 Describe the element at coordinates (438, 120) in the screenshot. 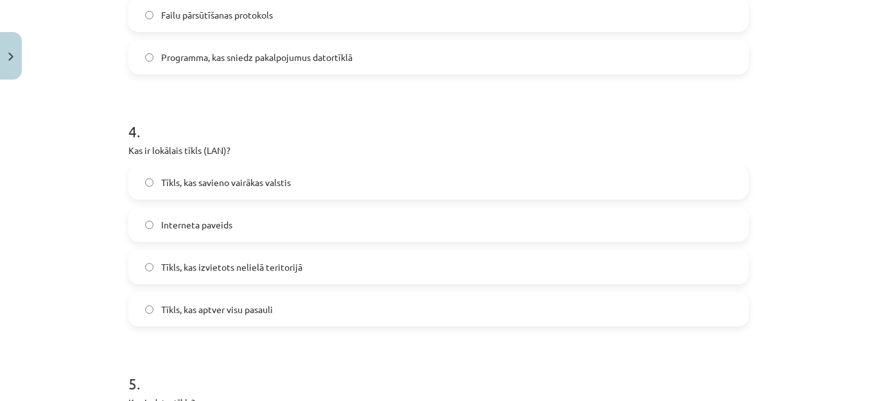

I see `h1: 4 .` at that location.